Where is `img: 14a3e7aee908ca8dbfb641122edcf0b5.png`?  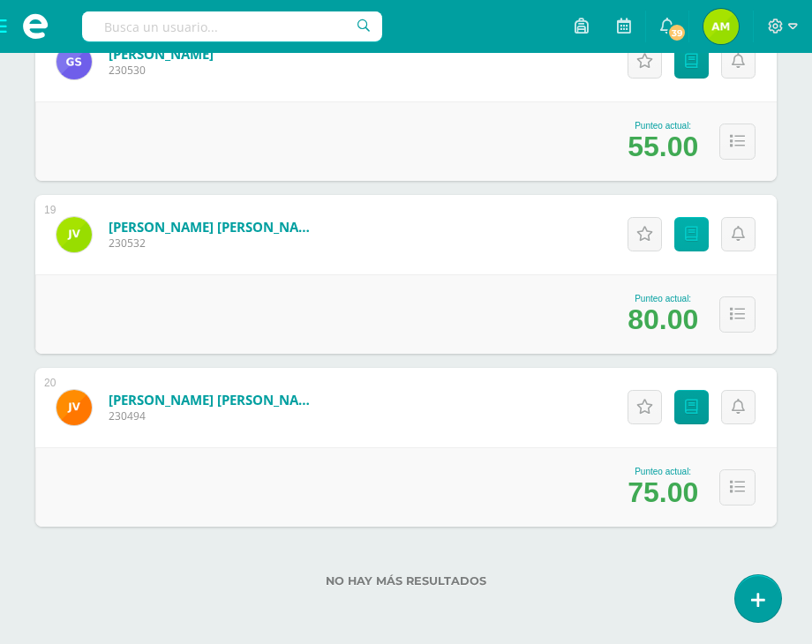 img: 14a3e7aee908ca8dbfb641122edcf0b5.png is located at coordinates (74, 408).